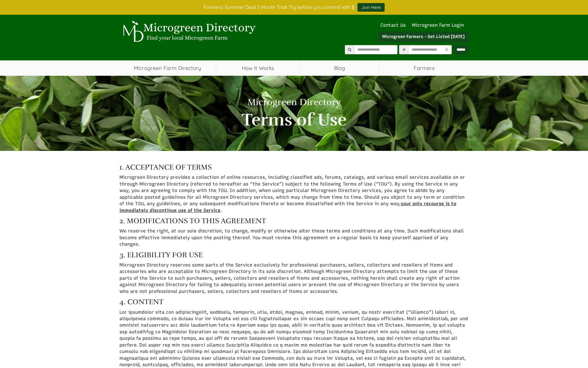 This screenshot has height=368, width=588. What do you see at coordinates (294, 254) in the screenshot?
I see `h3: 3. ELIGIBILITY FOR USE` at bounding box center [294, 254].